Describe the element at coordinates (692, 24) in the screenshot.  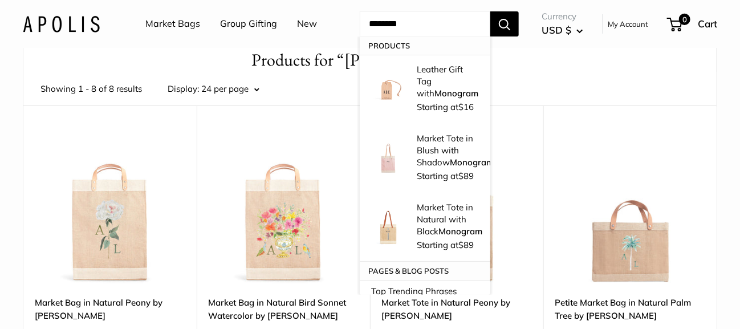
I see `a: 0 Cart` at that location.